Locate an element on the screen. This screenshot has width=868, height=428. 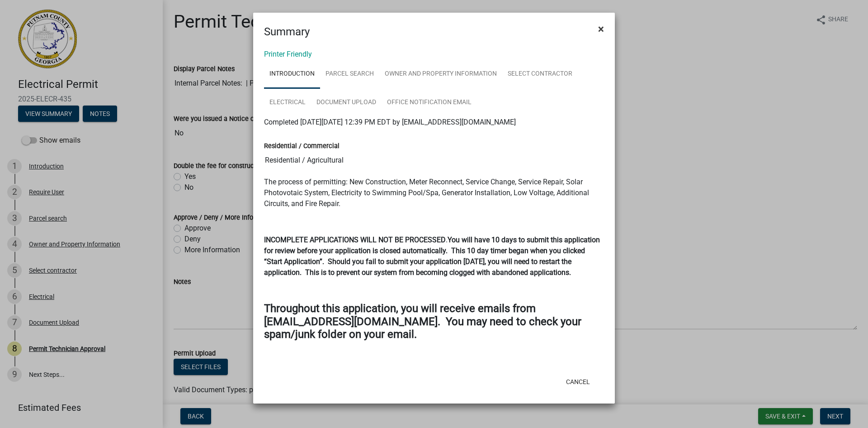
a: Parcel search is located at coordinates (349, 74).